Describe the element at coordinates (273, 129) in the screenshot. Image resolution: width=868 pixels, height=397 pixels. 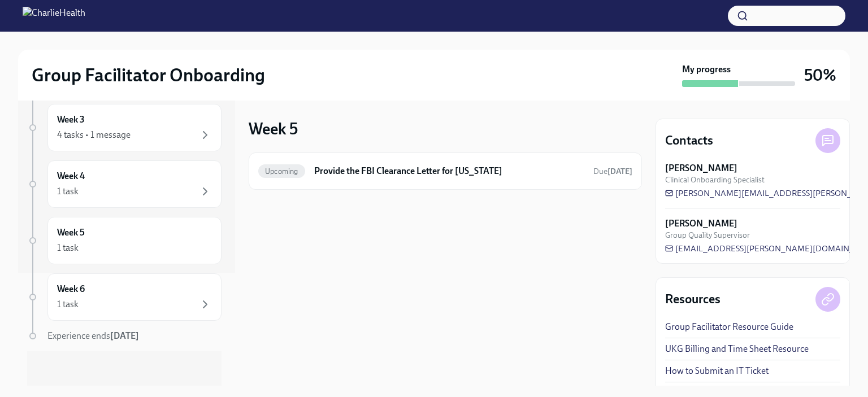
I see `h3: Week 5` at that location.